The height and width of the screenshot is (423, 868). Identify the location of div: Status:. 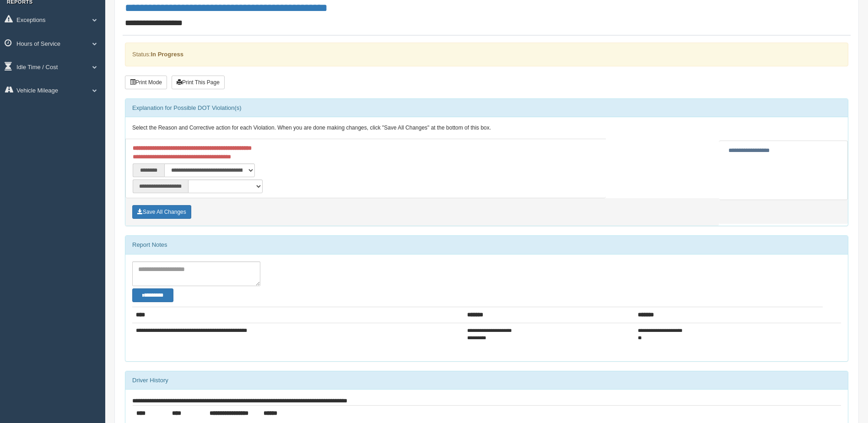
(486, 54).